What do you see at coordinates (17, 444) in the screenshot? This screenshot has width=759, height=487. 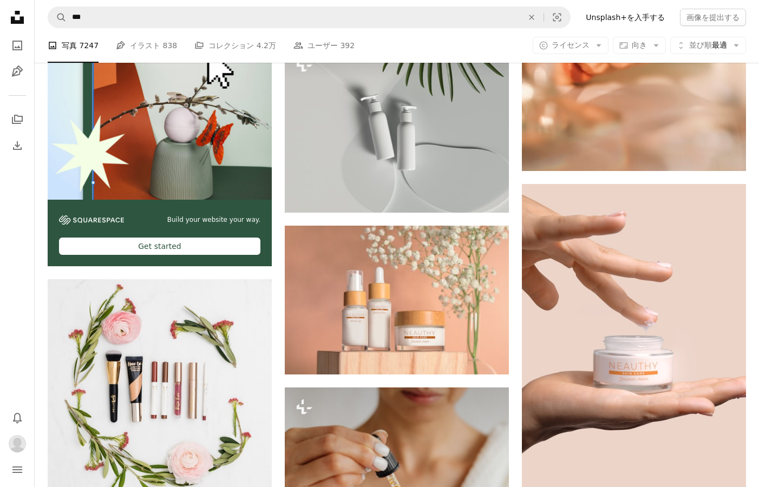 I see `button: プロフィール` at bounding box center [17, 444].